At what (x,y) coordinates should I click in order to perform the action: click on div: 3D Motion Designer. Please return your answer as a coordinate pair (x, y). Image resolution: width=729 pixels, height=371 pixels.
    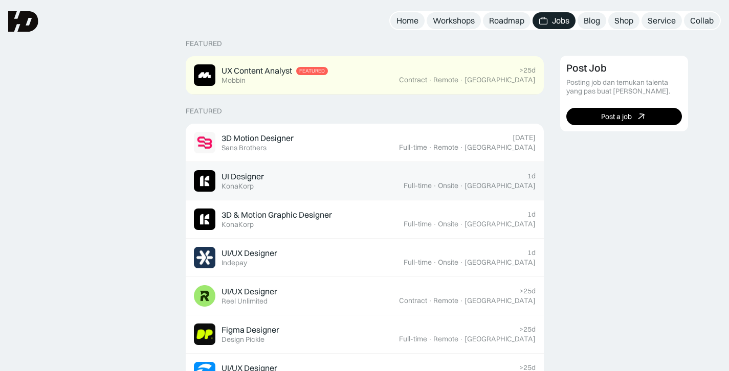
    Looking at the image, I should click on (257, 138).